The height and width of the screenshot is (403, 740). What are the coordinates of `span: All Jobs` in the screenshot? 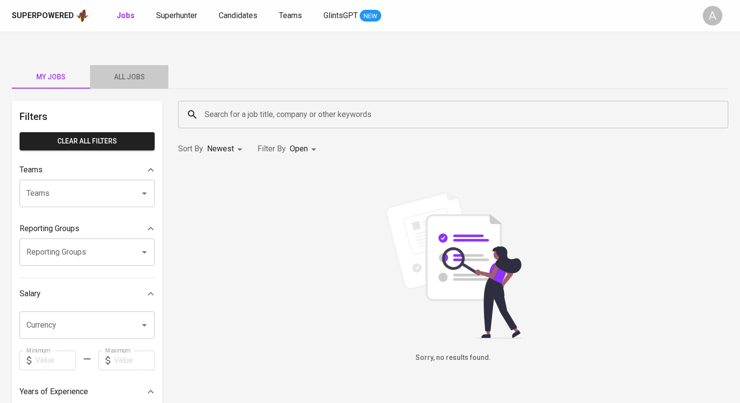 It's located at (129, 77).